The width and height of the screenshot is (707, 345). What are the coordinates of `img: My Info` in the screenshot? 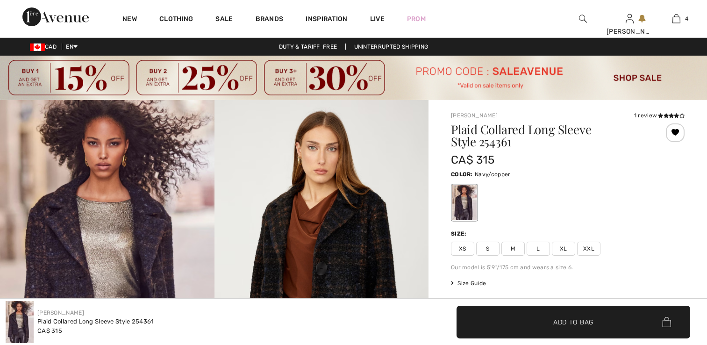 It's located at (629, 19).